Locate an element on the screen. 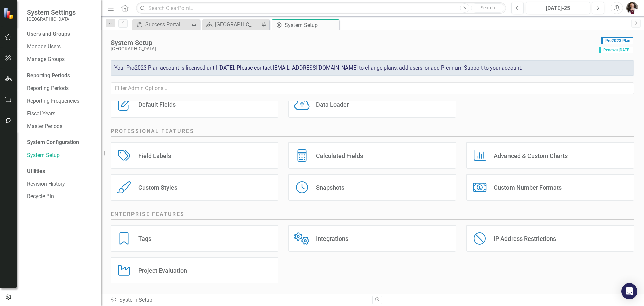 This screenshot has width=644, height=306. a: Manage Users is located at coordinates (60, 47).